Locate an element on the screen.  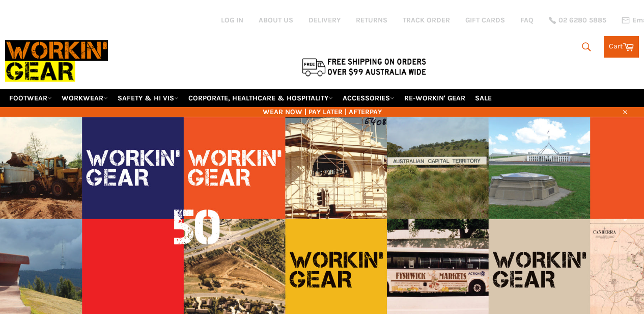
a: FAQ is located at coordinates (527, 20).